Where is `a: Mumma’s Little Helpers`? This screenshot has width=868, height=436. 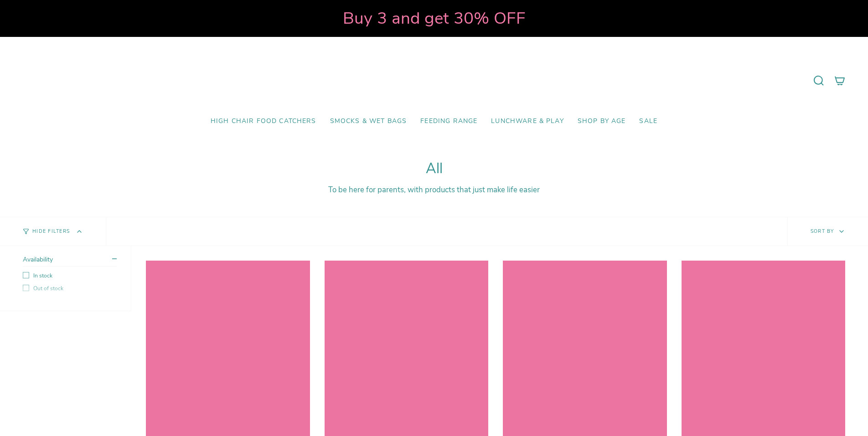
a: Mumma’s Little Helpers is located at coordinates (434, 81).